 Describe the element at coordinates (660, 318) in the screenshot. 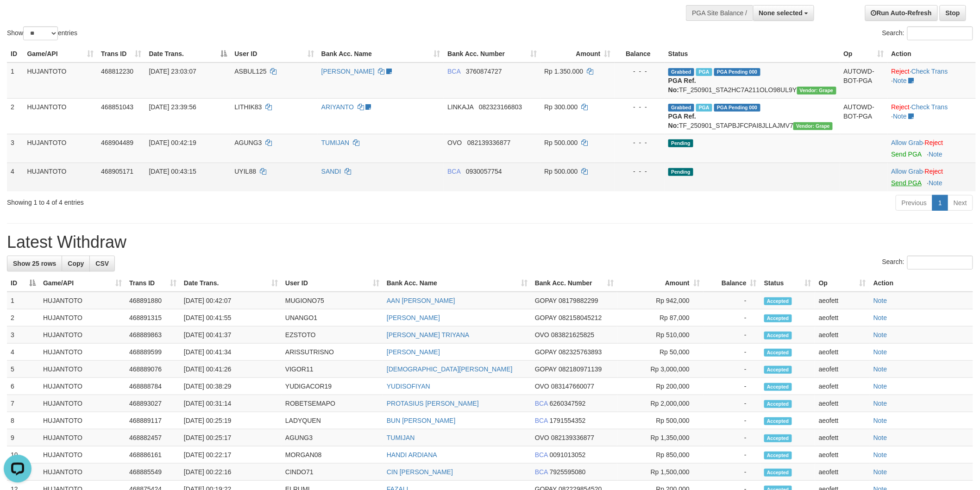

I see `td: Rp 87,000` at that location.